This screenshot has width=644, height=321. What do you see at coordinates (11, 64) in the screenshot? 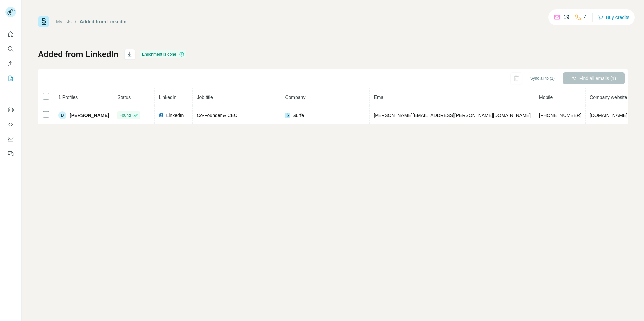
I see `button: Enrich CSV` at bounding box center [11, 64].